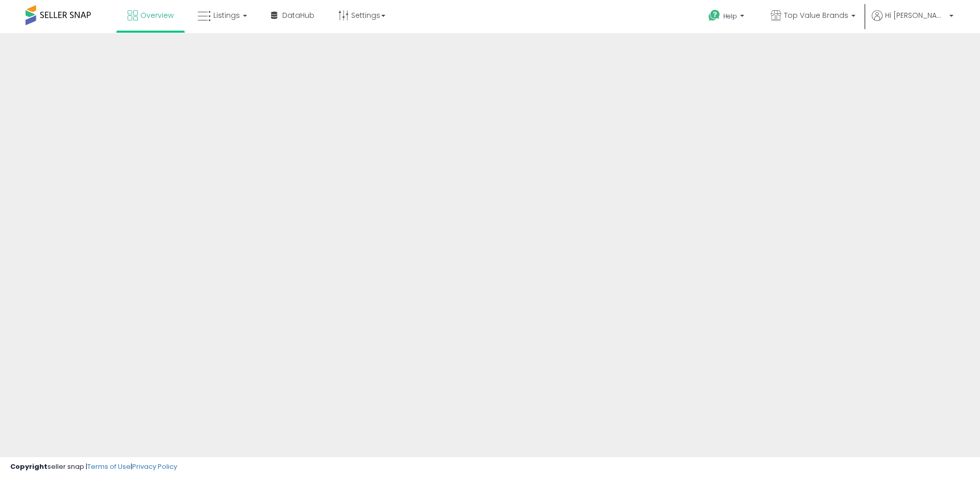 This screenshot has width=980, height=477. What do you see at coordinates (298, 15) in the screenshot?
I see `span: DataHub` at bounding box center [298, 15].